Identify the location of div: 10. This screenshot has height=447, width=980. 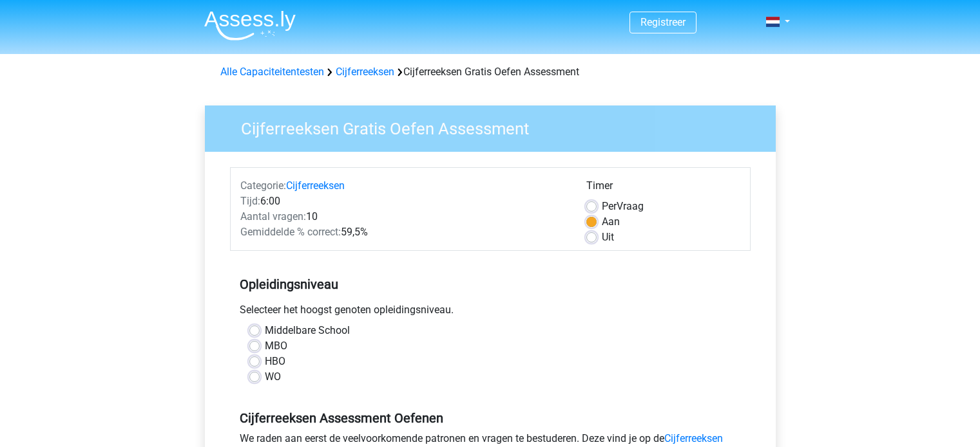
(404, 217).